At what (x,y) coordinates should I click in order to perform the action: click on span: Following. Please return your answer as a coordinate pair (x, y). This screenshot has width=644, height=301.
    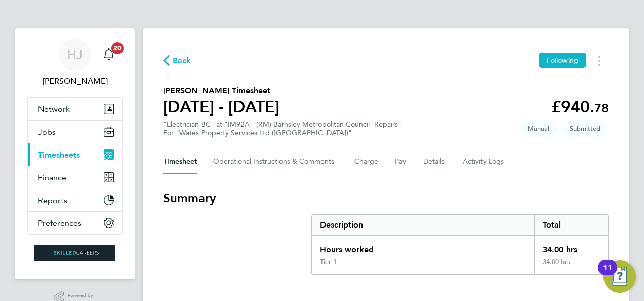
    Looking at the image, I should click on (562, 60).